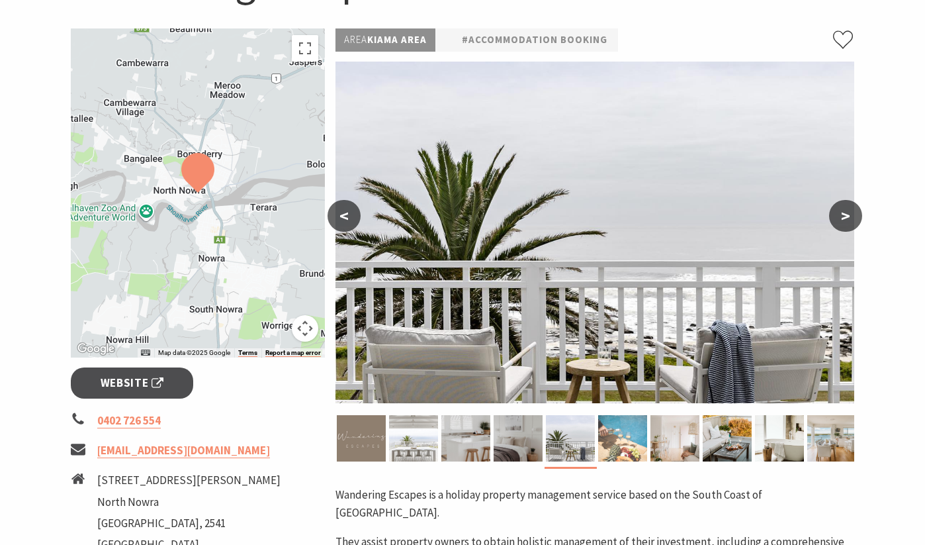 This screenshot has width=925, height=545. I want to click on a: #Accommodation Booking, so click(535, 40).